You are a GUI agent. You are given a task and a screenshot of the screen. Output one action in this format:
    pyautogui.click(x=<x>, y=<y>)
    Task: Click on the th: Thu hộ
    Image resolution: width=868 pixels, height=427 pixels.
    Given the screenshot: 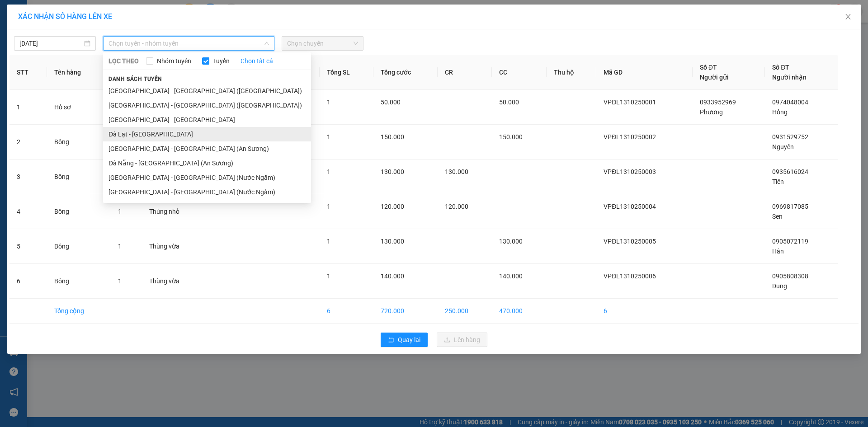 What is the action you would take?
    pyautogui.click(x=571, y=73)
    